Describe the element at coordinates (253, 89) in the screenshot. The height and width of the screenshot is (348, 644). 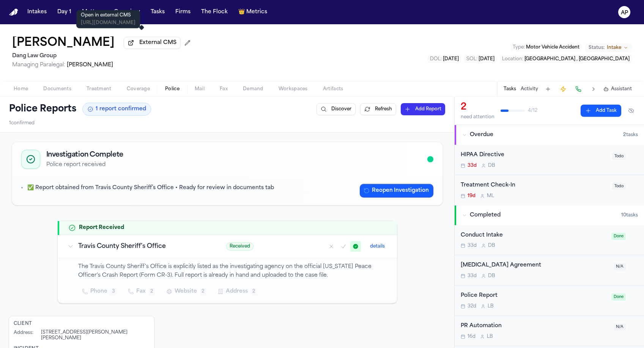
I see `span: Demand` at that location.